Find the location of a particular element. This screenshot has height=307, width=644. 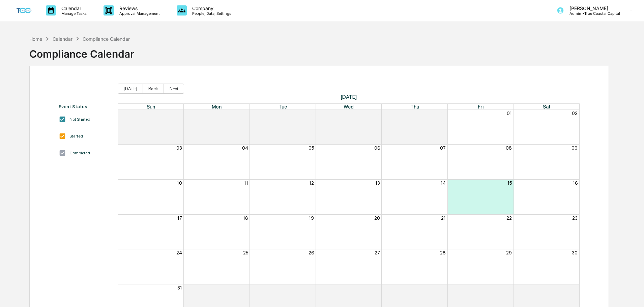

span: Tue is located at coordinates (283, 106).